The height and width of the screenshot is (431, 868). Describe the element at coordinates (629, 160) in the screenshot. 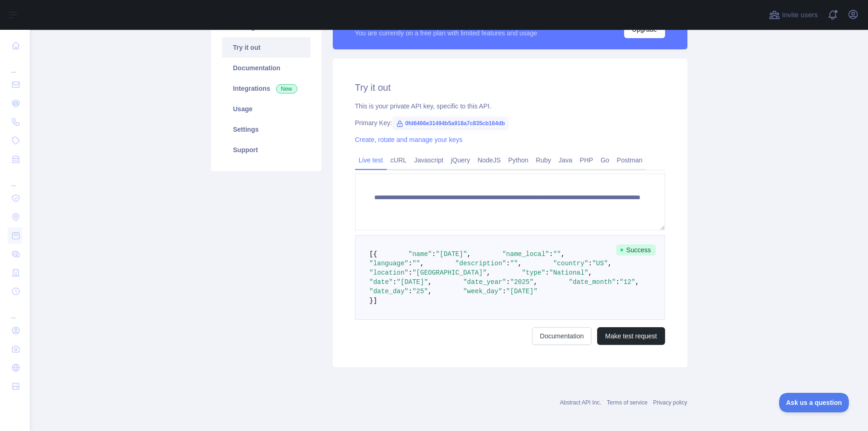

I see `a: Postman` at that location.